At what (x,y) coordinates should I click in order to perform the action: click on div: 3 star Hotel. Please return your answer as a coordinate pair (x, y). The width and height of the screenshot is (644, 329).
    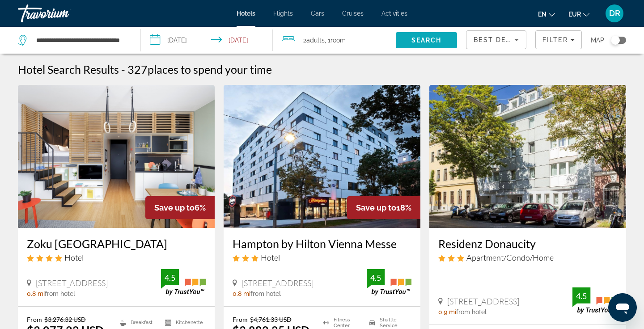
    Looking at the image, I should click on (322, 257).